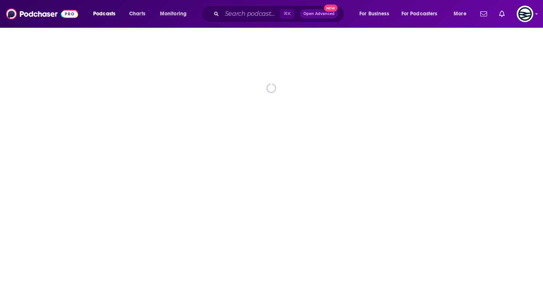 This screenshot has height=304, width=543. Describe the element at coordinates (251, 14) in the screenshot. I see `input: Search podcasts, credits, & more...` at that location.